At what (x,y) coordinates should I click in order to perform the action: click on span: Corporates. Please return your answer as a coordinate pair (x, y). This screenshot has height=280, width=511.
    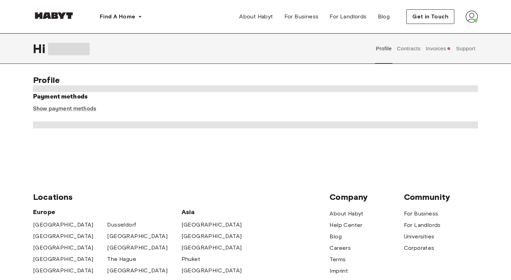
    Looking at the image, I should click on (419, 248).